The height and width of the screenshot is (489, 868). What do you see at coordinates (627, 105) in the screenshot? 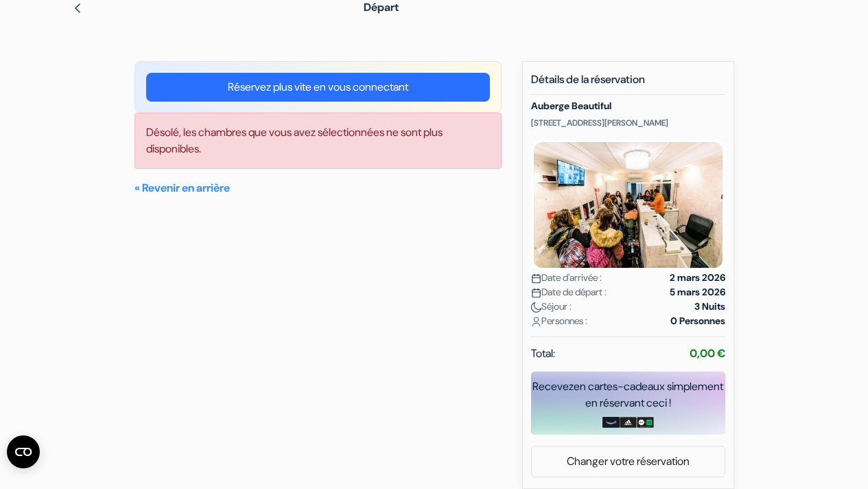
I see `h5: Auberge Beautiful` at bounding box center [627, 105].